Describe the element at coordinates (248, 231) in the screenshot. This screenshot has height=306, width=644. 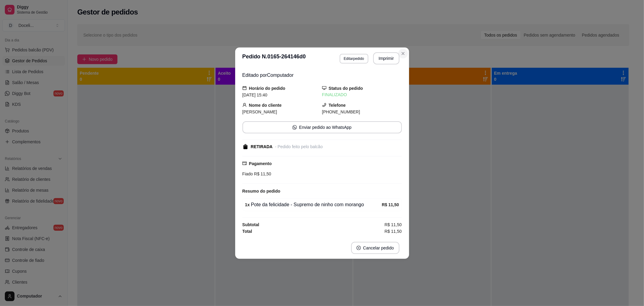
I see `strong: Total` at that location.